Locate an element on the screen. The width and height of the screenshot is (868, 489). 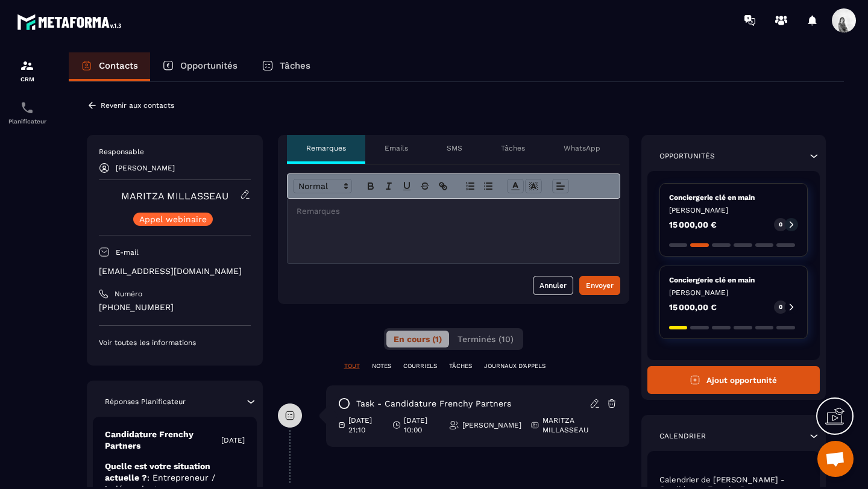
p: MARITZA MILLASSEAU is located at coordinates (575, 425).